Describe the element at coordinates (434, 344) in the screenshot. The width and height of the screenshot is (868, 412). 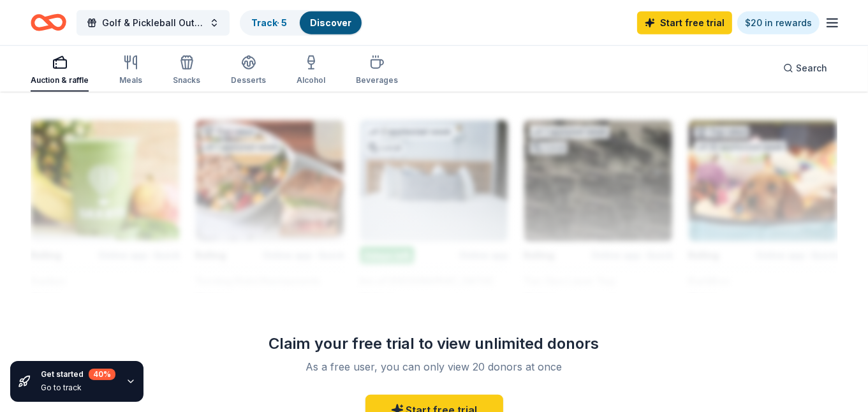
I see `div: Claim your free trial to view unlimited donors` at that location.